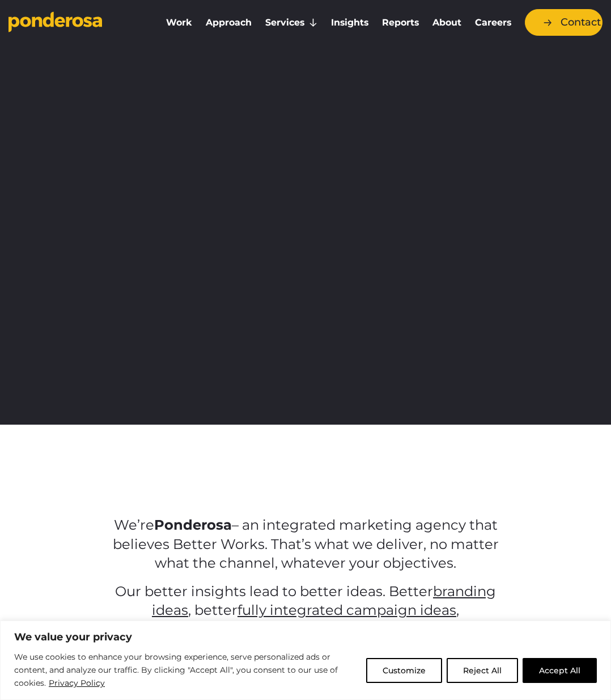 The height and width of the screenshot is (700, 611). I want to click on a: Approach, so click(228, 23).